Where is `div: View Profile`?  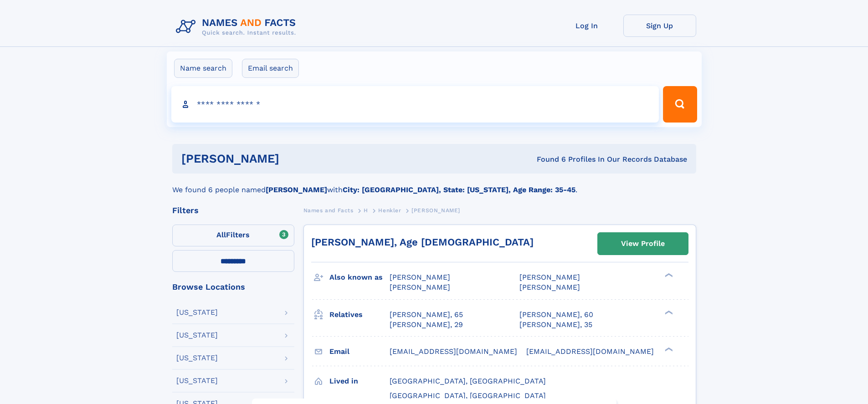 div: View Profile is located at coordinates (643, 244).